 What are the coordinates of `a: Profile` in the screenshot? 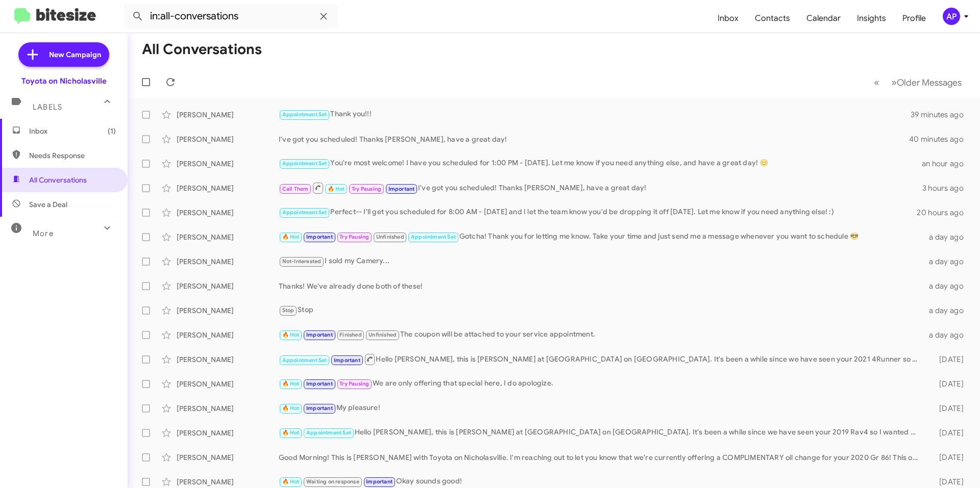 It's located at (915, 19).